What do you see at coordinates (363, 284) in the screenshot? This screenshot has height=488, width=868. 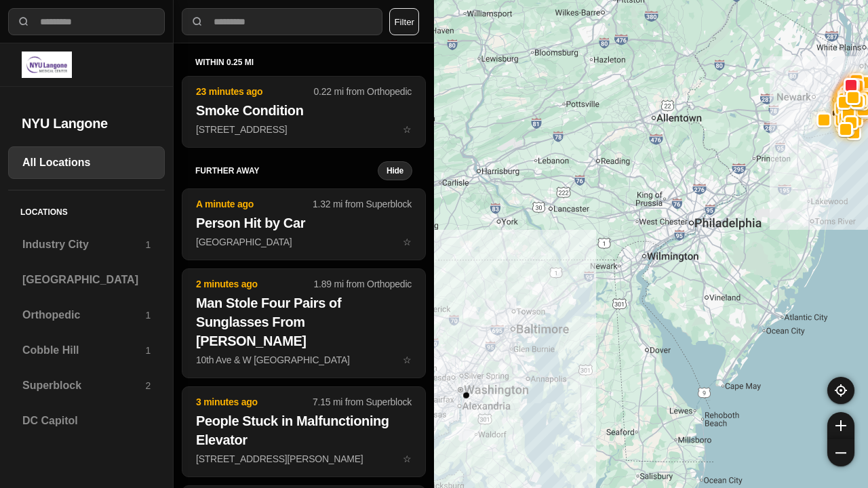 I see `p: 1.89 mi from Orthopedic` at bounding box center [363, 284].